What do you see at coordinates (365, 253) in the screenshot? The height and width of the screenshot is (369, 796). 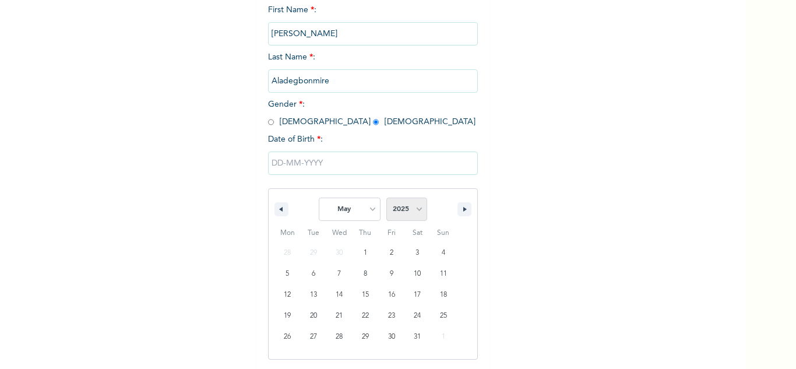 I see `button: 1` at bounding box center [365, 253].